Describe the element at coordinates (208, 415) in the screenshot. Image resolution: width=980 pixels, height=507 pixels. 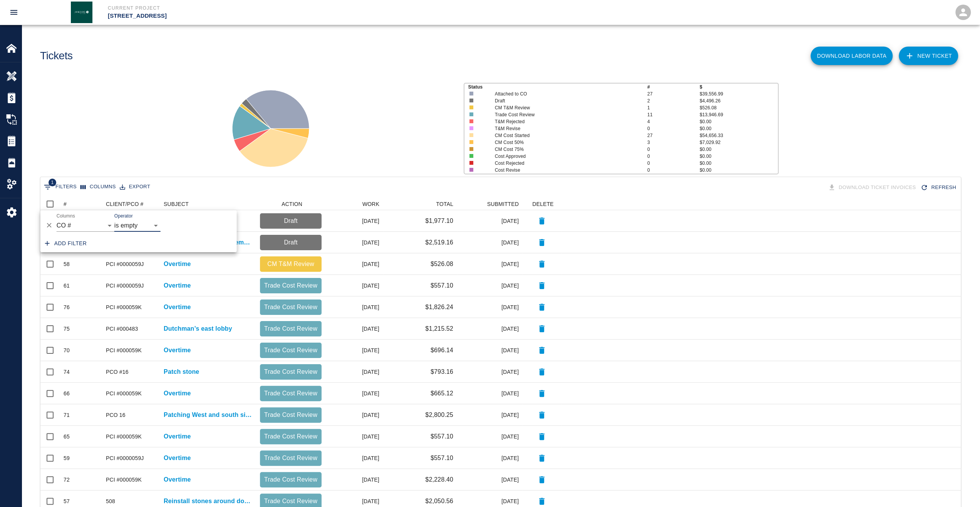
I see `p: Patching West and south side` at that location.